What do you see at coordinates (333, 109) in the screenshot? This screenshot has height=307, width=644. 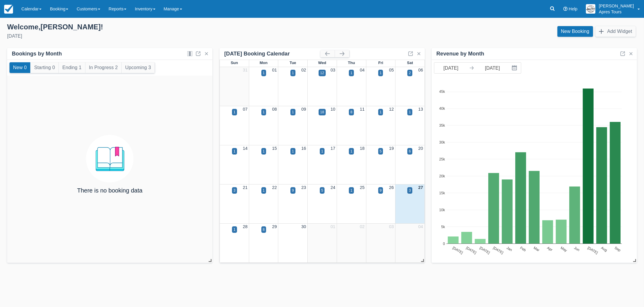 I see `a: 10` at bounding box center [333, 109].